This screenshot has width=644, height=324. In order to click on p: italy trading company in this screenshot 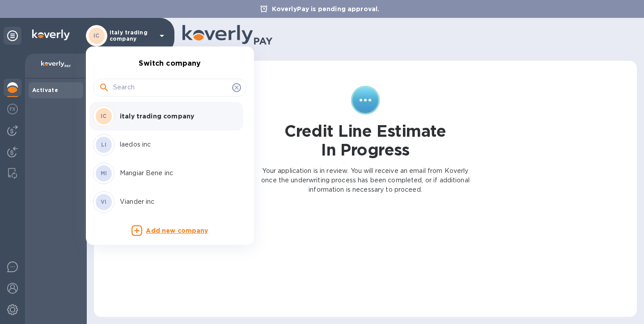, I will do `click(176, 116)`.